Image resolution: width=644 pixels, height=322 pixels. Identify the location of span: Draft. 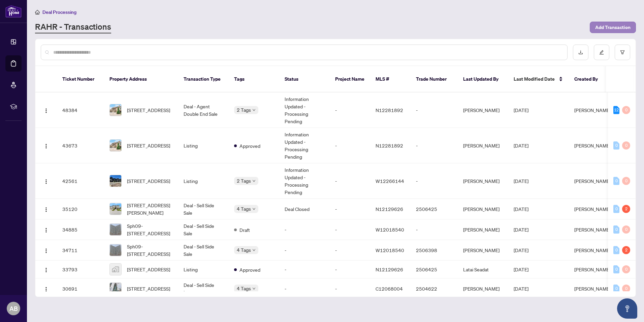
(244, 230).